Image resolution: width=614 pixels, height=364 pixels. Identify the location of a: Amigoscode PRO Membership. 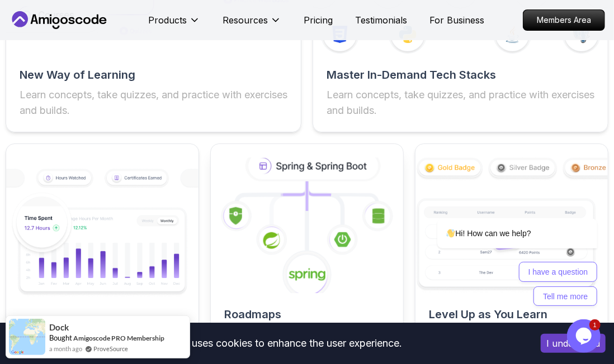
(119, 338).